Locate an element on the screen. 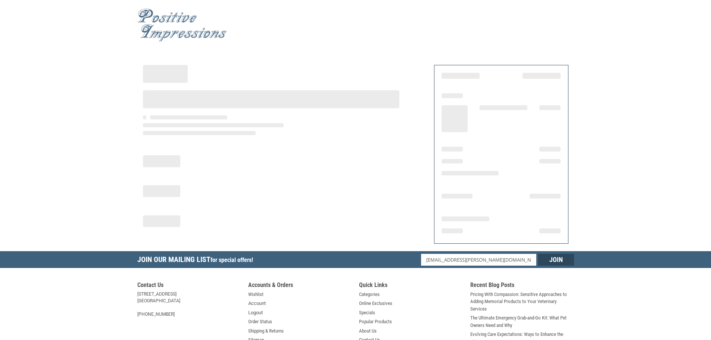 The image size is (711, 340). h5: Accounts & Orders is located at coordinates (300, 286).